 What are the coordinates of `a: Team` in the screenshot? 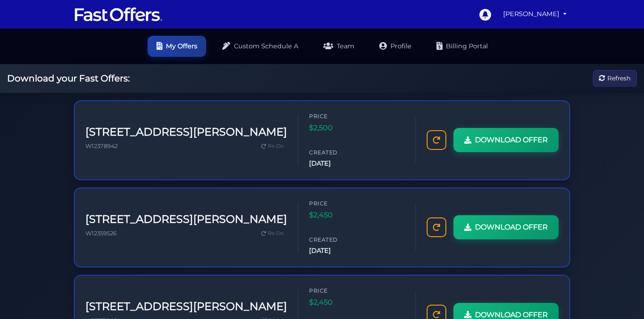 It's located at (338, 46).